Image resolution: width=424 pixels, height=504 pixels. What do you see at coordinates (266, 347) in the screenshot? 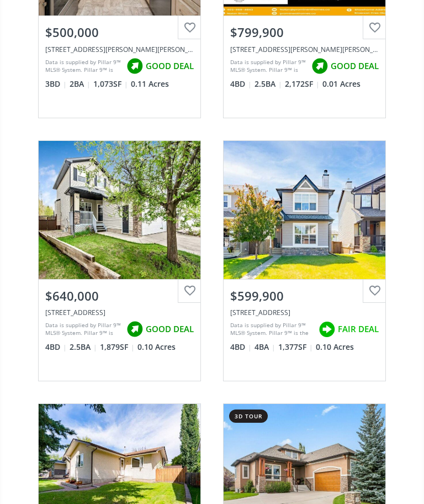
I see `span: 4 BA` at bounding box center [266, 347].